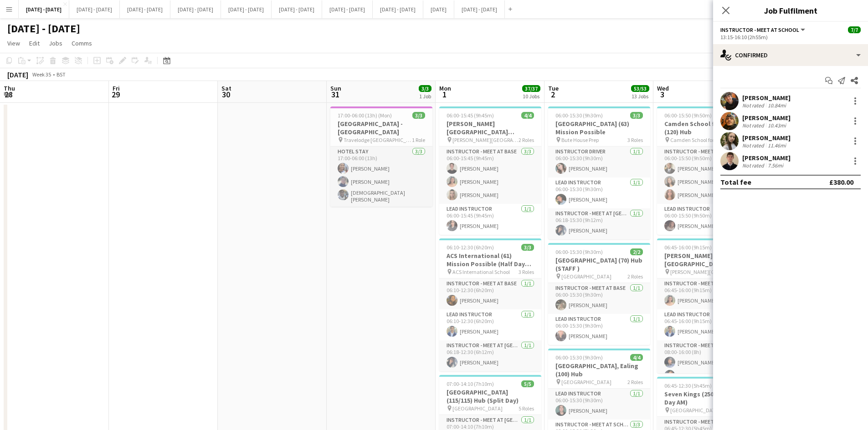 The width and height of the screenshot is (868, 430). I want to click on span: Sat, so click(227, 88).